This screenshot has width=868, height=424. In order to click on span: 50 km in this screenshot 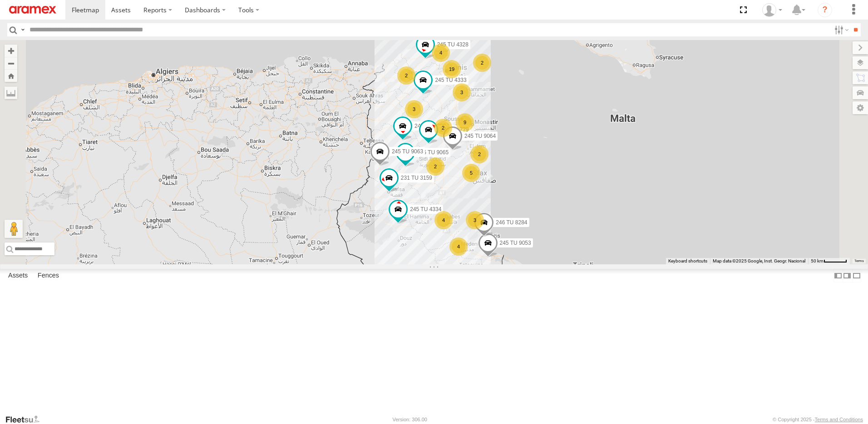, I will do `click(818, 261)`.